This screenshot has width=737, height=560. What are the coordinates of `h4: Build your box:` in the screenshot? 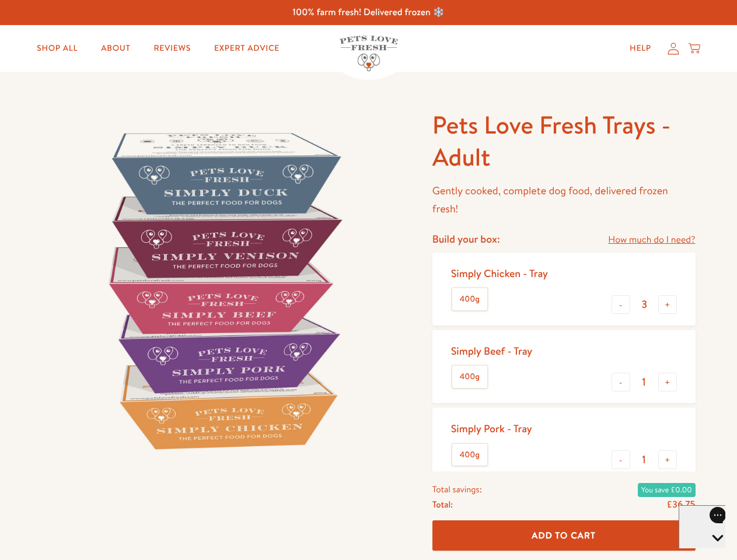 It's located at (466, 239).